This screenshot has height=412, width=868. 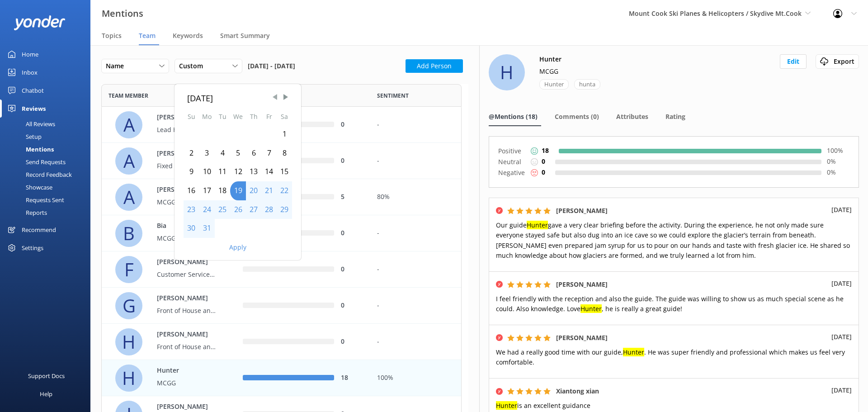 I want to click on div: Tue Mar 04 2025, so click(x=223, y=153).